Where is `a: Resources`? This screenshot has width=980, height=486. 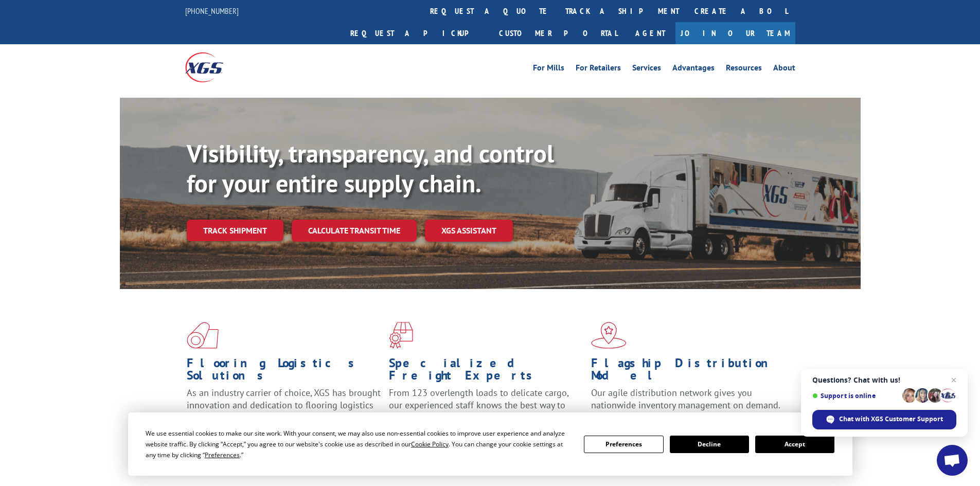
a: Resources is located at coordinates (744, 70).